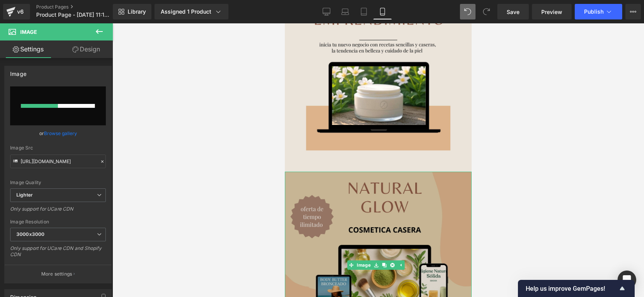 This screenshot has height=297, width=644. What do you see at coordinates (108, 242) in the screenshot?
I see `a: Delete Element` at bounding box center [108, 242].